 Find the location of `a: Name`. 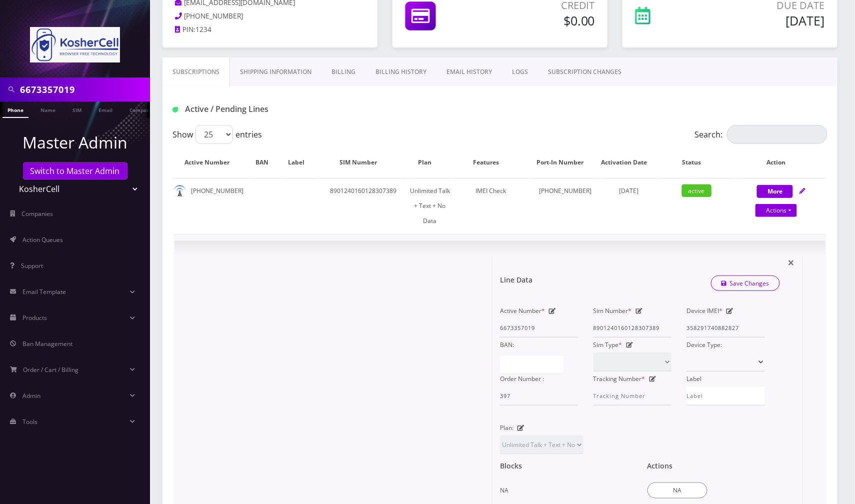

a: Name is located at coordinates (48, 109).